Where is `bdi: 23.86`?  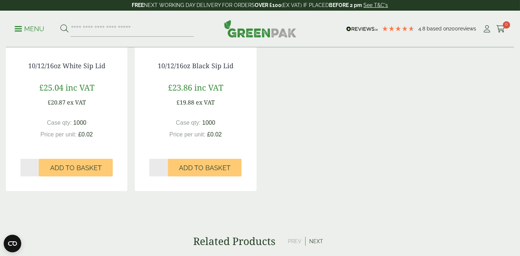 bdi: 23.86 is located at coordinates (180, 87).